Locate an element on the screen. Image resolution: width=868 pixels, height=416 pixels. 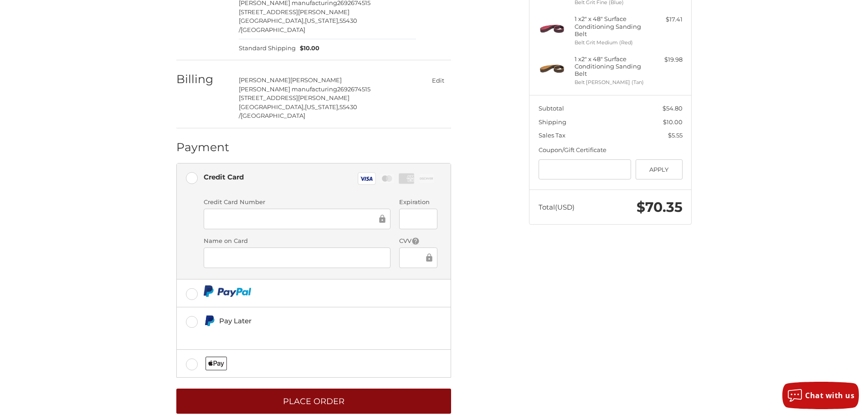
label: Expiration is located at coordinates (417, 202).